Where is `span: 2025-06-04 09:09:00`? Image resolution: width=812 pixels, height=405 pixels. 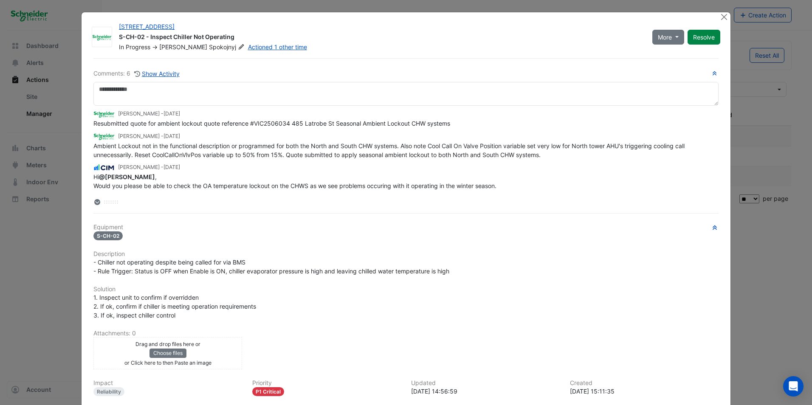 span: 2025-06-04 09:09:00 is located at coordinates (172, 136).